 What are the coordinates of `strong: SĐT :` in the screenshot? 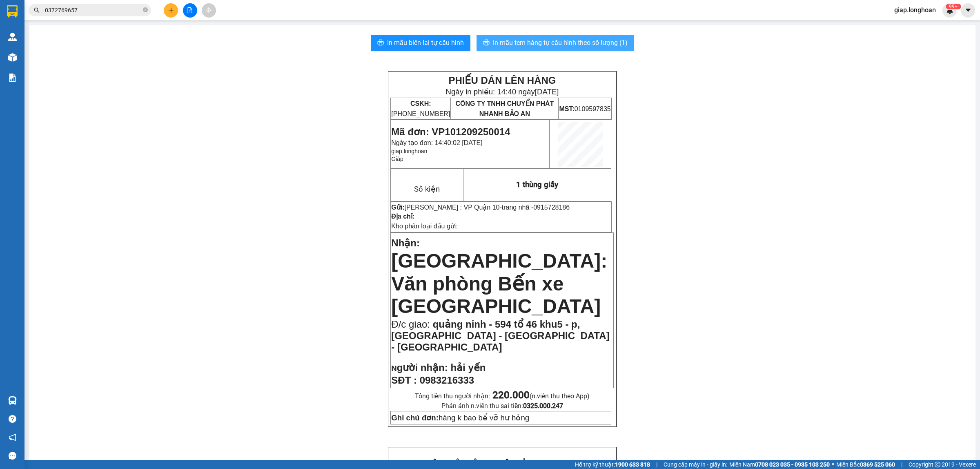 It's located at (404, 380).